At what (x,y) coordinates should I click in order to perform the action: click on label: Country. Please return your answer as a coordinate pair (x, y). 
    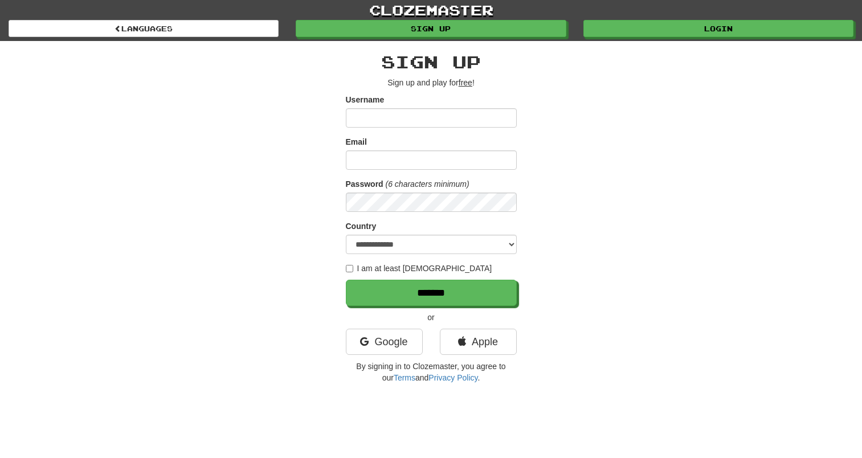
    Looking at the image, I should click on (361, 226).